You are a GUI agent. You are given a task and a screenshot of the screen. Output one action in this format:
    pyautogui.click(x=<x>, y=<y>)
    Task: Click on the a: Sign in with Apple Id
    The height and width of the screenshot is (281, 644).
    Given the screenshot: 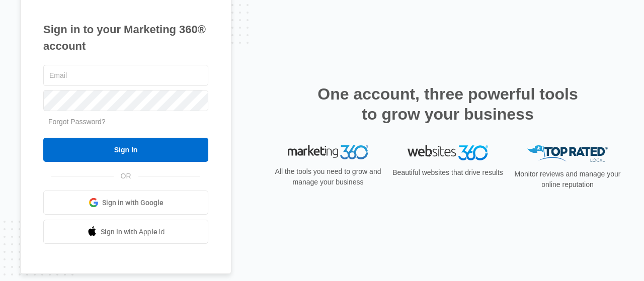 What is the action you would take?
    pyautogui.click(x=126, y=231)
    